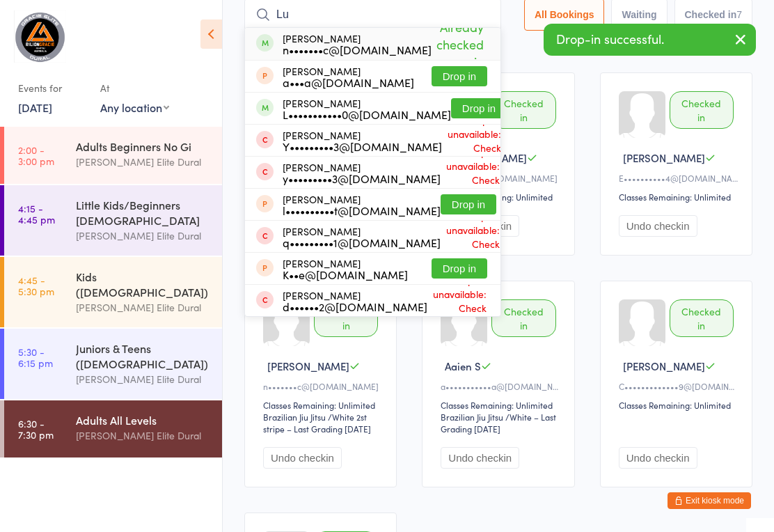 This screenshot has height=532, width=774. Describe the element at coordinates (134, 87) in the screenshot. I see `div: At` at that location.